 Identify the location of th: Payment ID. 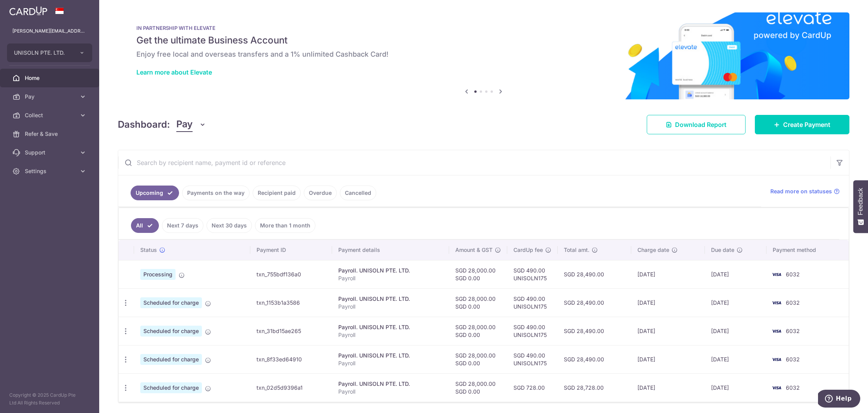
(291, 250).